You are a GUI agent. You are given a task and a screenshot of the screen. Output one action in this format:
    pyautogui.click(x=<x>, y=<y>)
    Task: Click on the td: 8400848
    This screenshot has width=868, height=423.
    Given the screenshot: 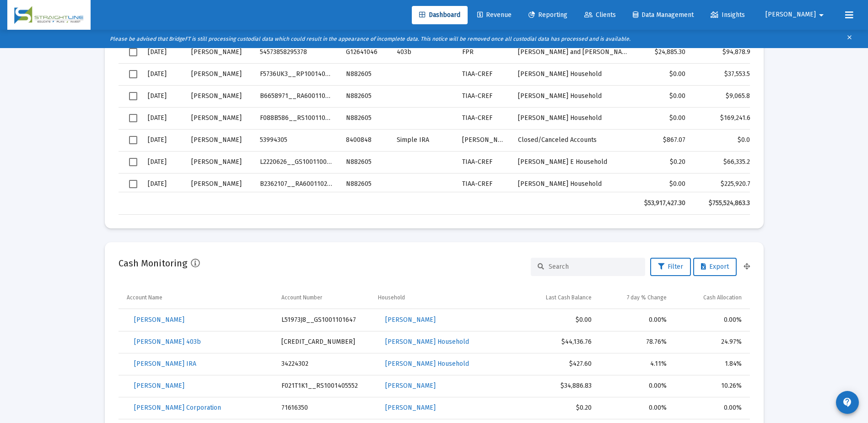 What is the action you would take?
    pyautogui.click(x=364, y=140)
    